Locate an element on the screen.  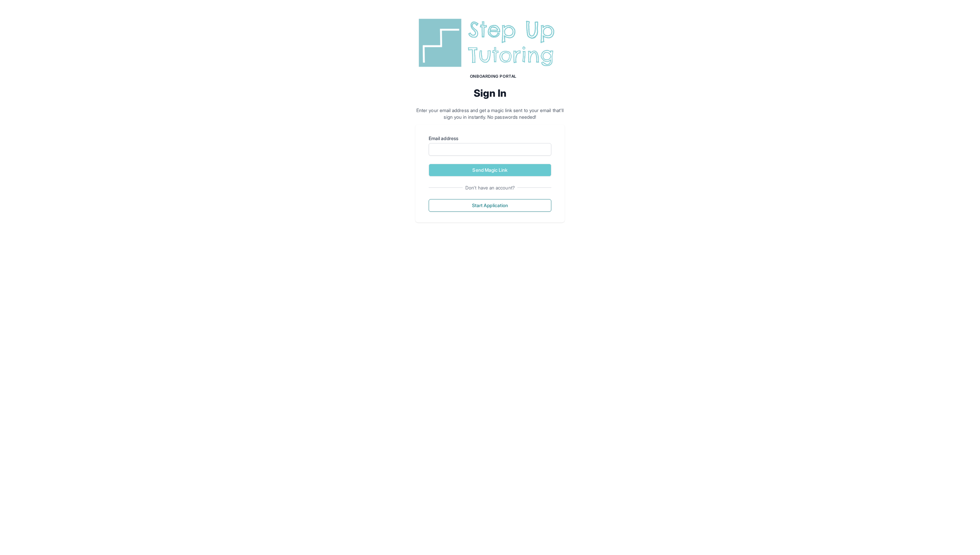
button: Start Application is located at coordinates (490, 205).